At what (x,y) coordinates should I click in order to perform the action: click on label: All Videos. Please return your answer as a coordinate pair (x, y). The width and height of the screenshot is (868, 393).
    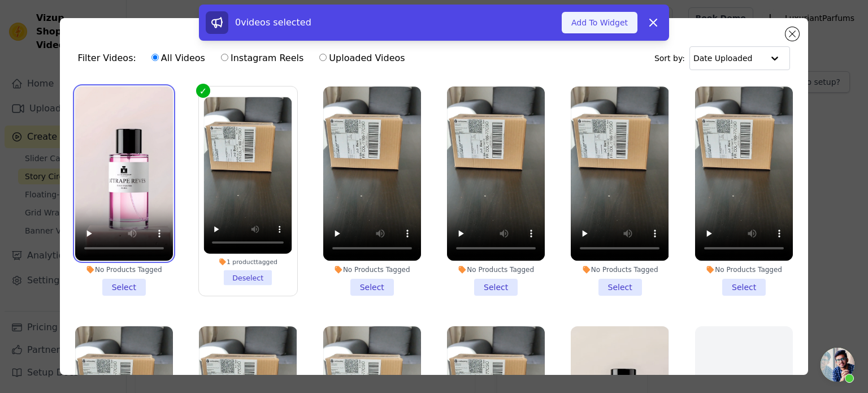
    Looking at the image, I should click on (178, 58).